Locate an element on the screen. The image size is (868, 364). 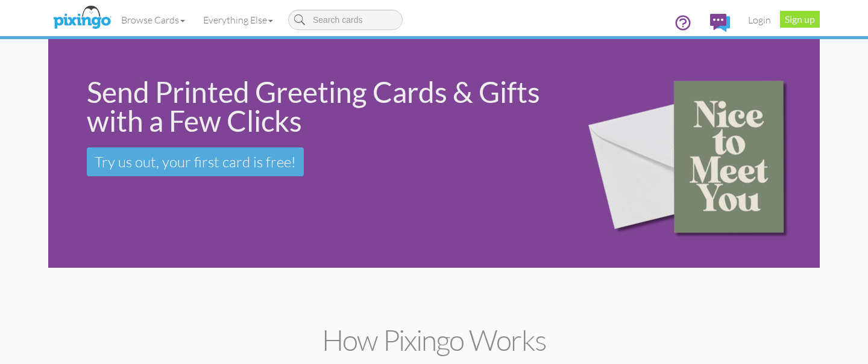
span: Try us out, your first card is free! is located at coordinates (195, 162).